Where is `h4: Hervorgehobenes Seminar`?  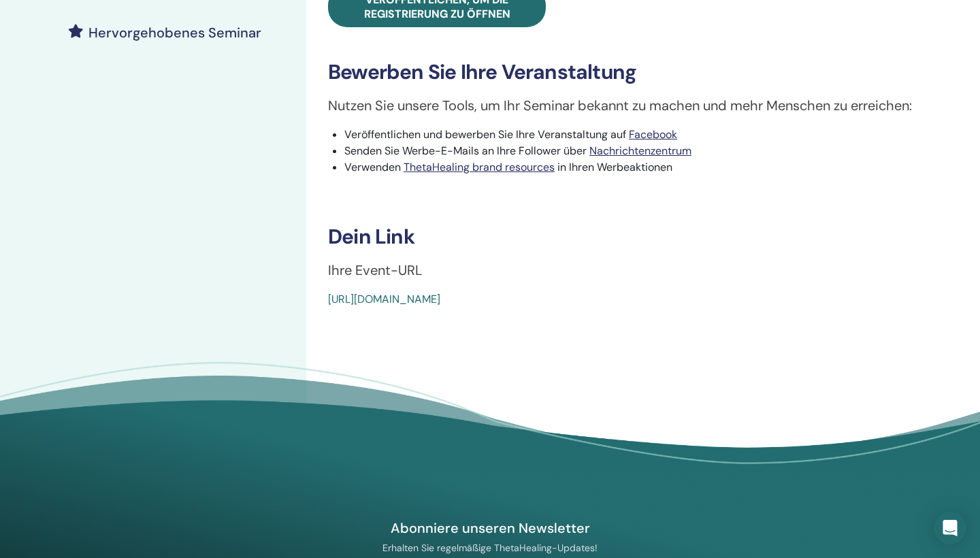
h4: Hervorgehobenes Seminar is located at coordinates (175, 33).